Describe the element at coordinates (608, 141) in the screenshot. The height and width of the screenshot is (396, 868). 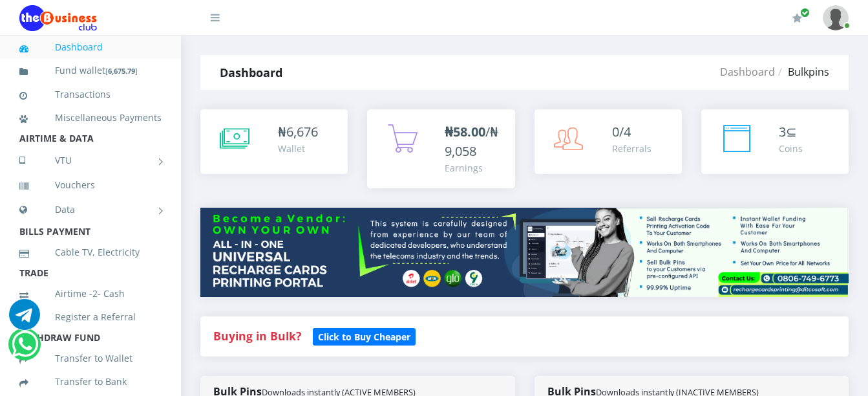
I see `a: 0/4 Referrals` at that location.